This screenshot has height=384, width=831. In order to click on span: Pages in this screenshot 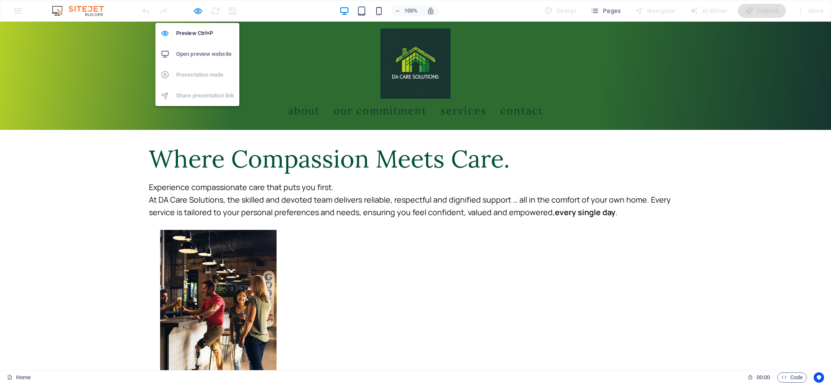, I will do `click(605, 11)`.